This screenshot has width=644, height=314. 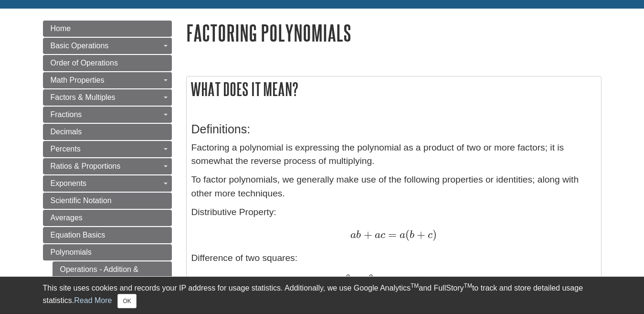 What do you see at coordinates (66, 114) in the screenshot?
I see `span: Fractions` at bounding box center [66, 114].